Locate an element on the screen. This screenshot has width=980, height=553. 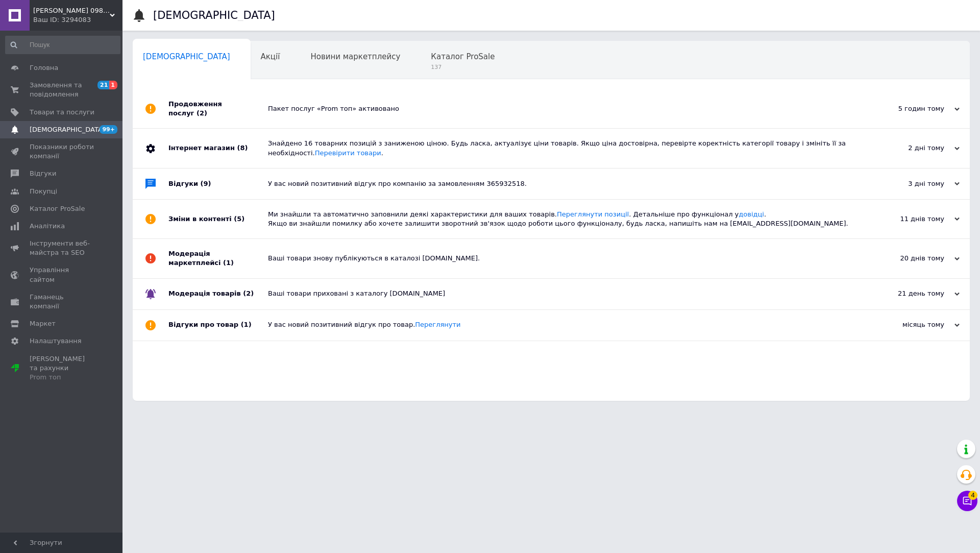
span: Гаманець компанії is located at coordinates (61, 302).